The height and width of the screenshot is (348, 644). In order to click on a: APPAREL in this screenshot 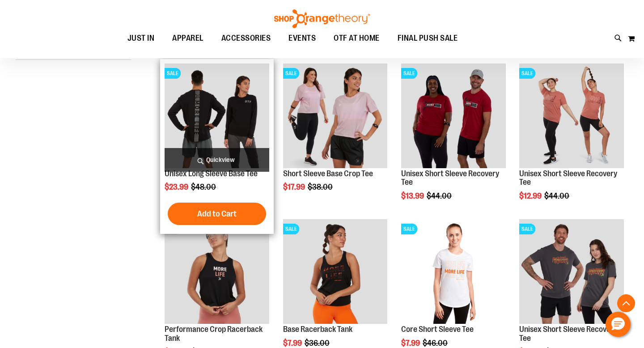, I will do `click(188, 38)`.